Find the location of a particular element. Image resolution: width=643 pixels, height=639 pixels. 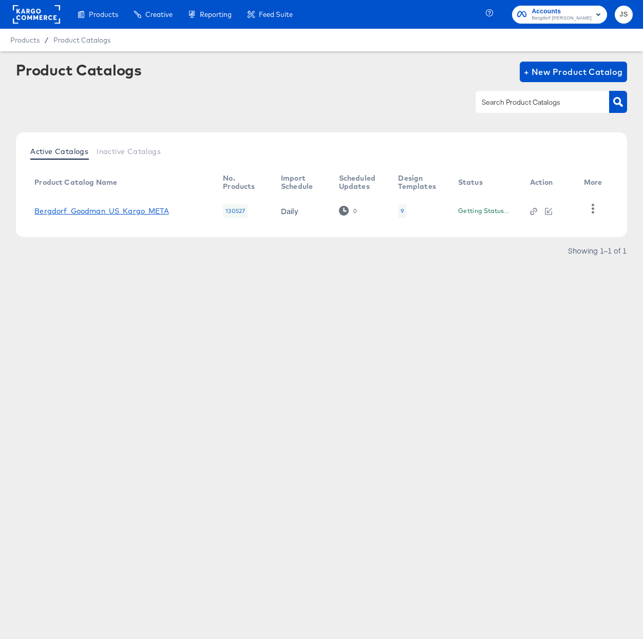

button: JS is located at coordinates (623, 14).